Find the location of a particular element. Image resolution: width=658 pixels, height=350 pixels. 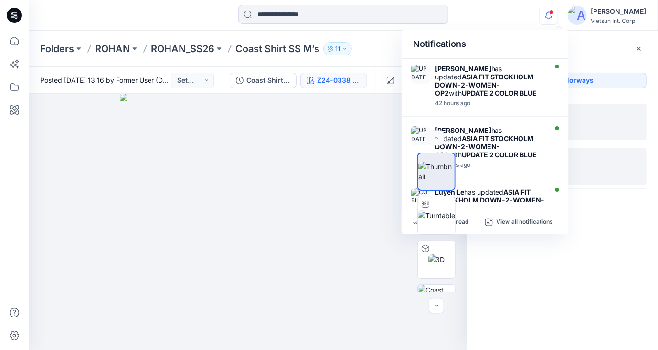

p: Coast Shirt SS M’s is located at coordinates (278, 49).